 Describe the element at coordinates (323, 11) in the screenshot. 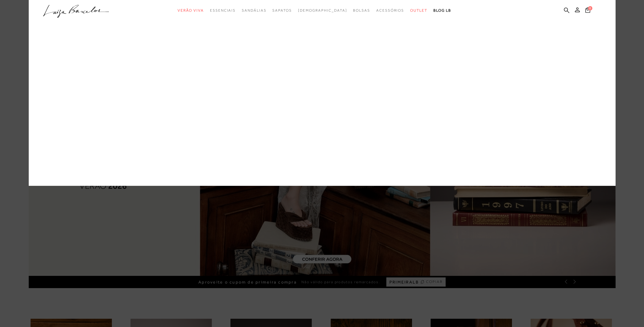

I see `a: noSubCategoriesText` at that location.